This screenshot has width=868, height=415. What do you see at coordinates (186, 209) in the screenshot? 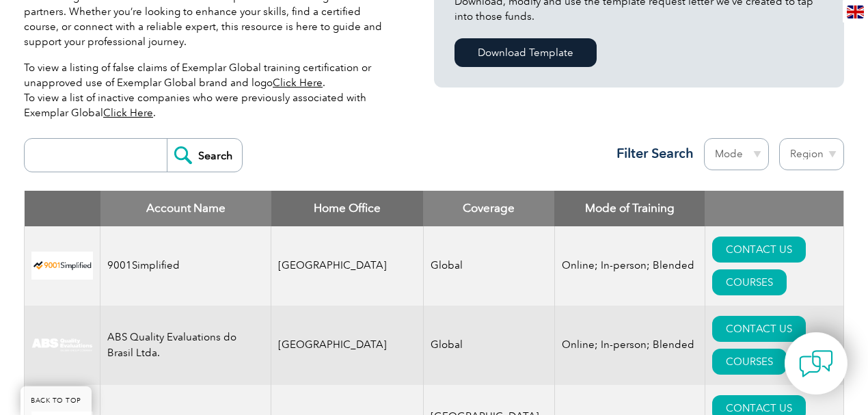
I see `th: Account Name: activate to sort column descending` at bounding box center [186, 209].